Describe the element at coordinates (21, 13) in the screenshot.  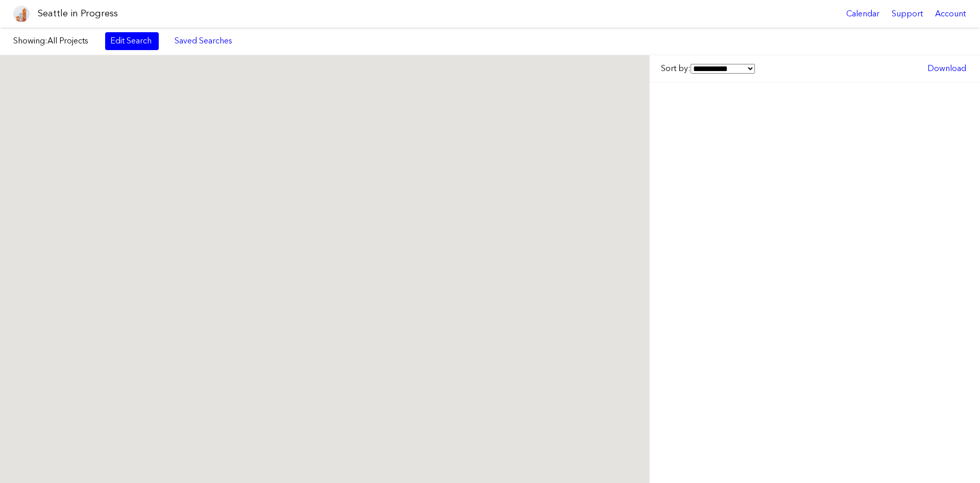
I see `img: favicon-96x96.png` at that location.